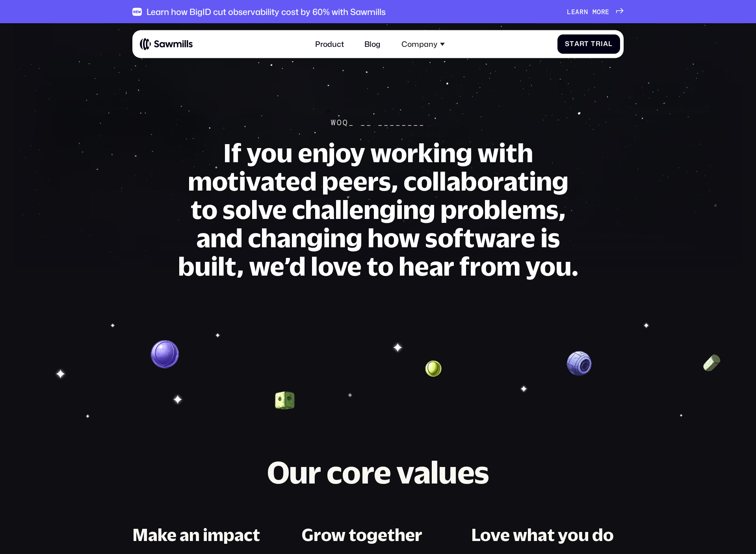 The height and width of the screenshot is (554, 756). Describe the element at coordinates (378, 210) in the screenshot. I see `h1: If you enjoy working with motivated peers, collaborating to solve challenging problems, and chang...` at that location.